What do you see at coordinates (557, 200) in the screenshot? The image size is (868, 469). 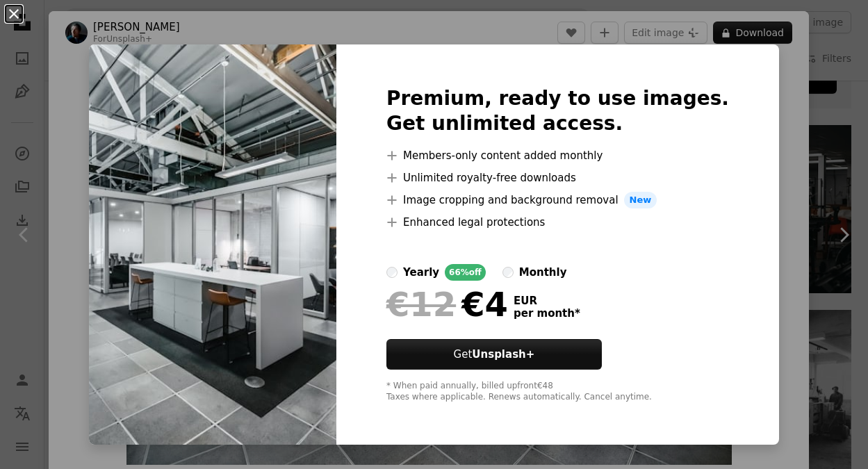 I see `li: Image cropping and background removal` at bounding box center [557, 200].